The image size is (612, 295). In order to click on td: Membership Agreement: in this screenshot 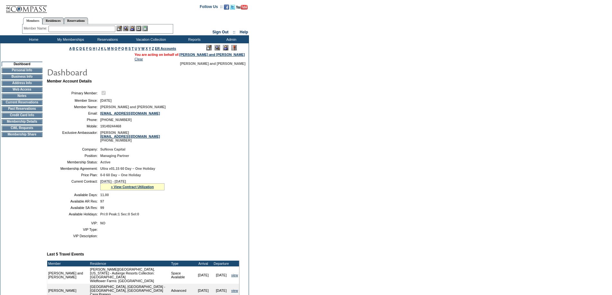, I will do `click(74, 169)`.